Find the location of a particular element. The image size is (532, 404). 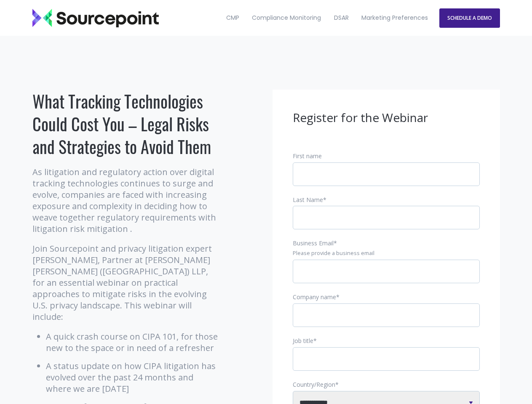

span: First name is located at coordinates (307, 156).